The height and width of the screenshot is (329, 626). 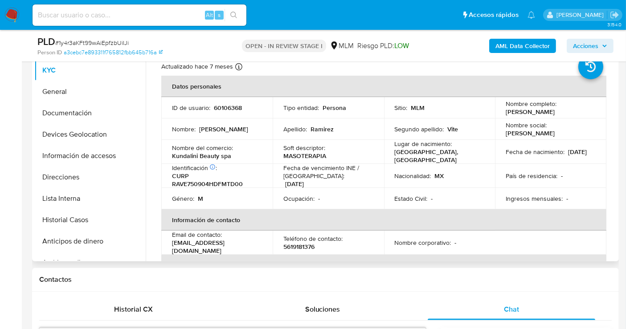 I want to click on p: ID de usuario :, so click(x=191, y=108).